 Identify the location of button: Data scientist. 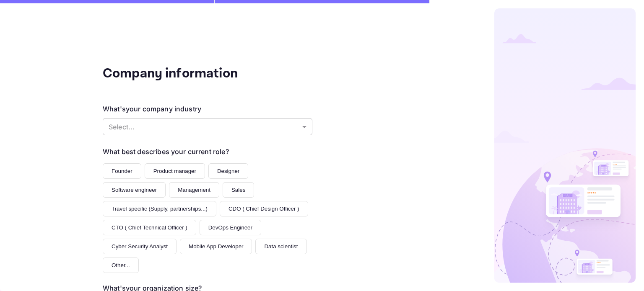
(281, 246).